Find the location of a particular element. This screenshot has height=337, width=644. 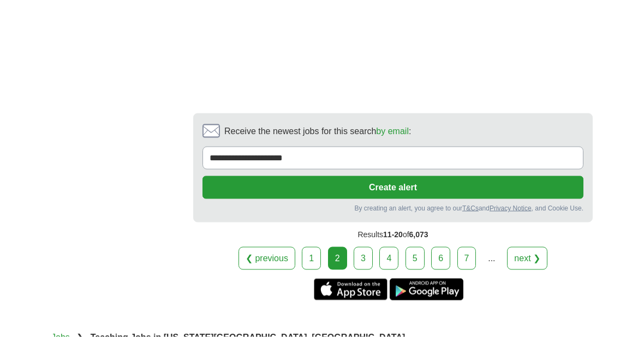

a: 5 is located at coordinates (415, 259).